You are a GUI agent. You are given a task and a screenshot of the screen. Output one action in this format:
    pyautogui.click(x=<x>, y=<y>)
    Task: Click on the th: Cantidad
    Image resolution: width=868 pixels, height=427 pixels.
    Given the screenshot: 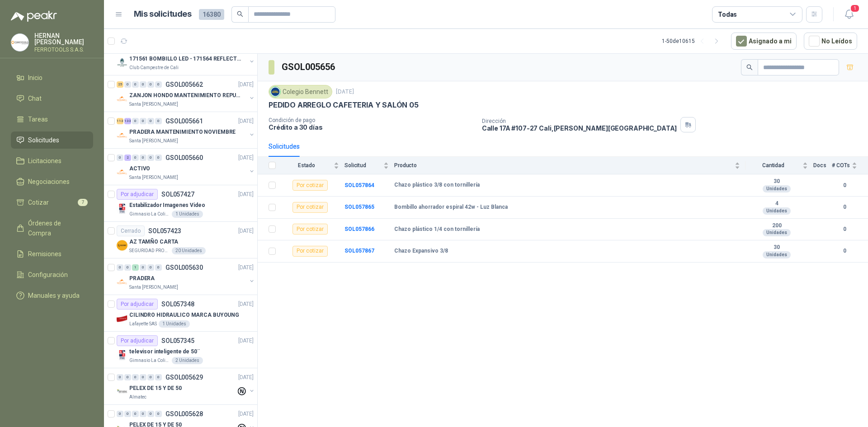 What is the action you would take?
    pyautogui.click(x=780, y=165)
    